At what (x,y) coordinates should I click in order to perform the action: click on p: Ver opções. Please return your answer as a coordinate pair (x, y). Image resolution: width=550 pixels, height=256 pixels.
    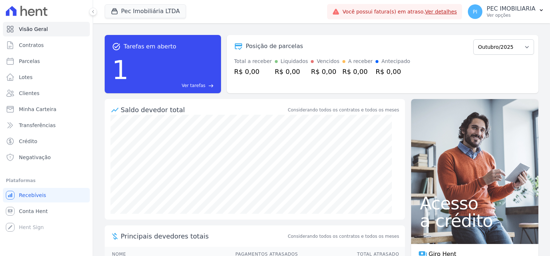
    Looking at the image, I should click on (511, 15).